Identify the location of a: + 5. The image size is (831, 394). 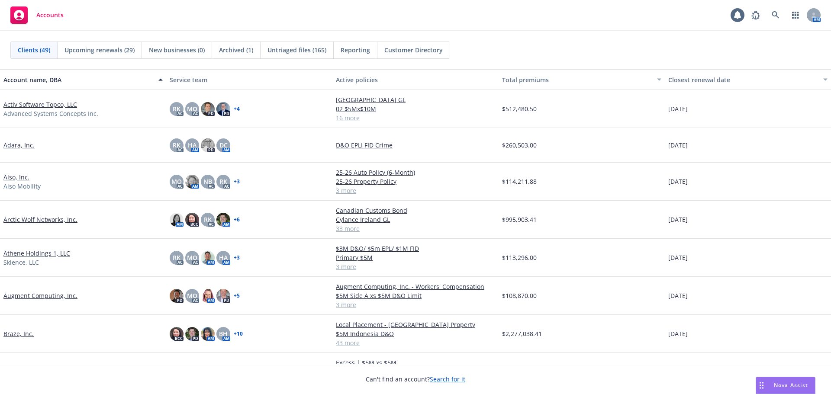
(237, 296).